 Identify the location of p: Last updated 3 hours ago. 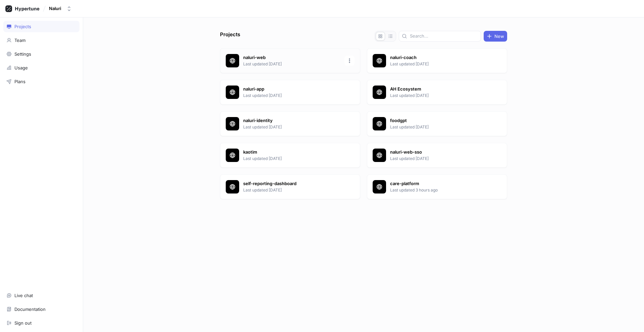
(439, 190).